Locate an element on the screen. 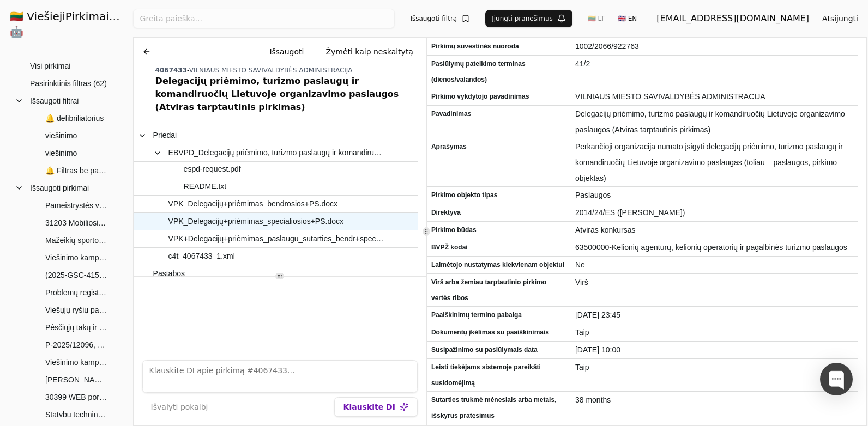 Image resolution: width=868 pixels, height=426 pixels. span: Ne is located at coordinates (714, 265).